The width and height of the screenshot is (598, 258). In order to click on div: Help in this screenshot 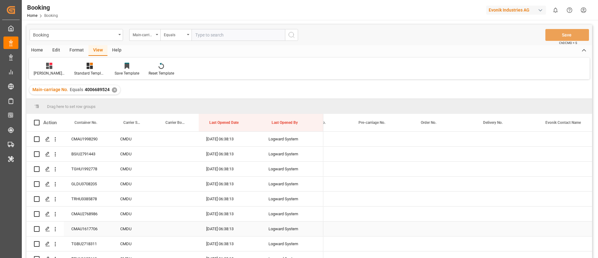, I will do `click(117, 50)`.